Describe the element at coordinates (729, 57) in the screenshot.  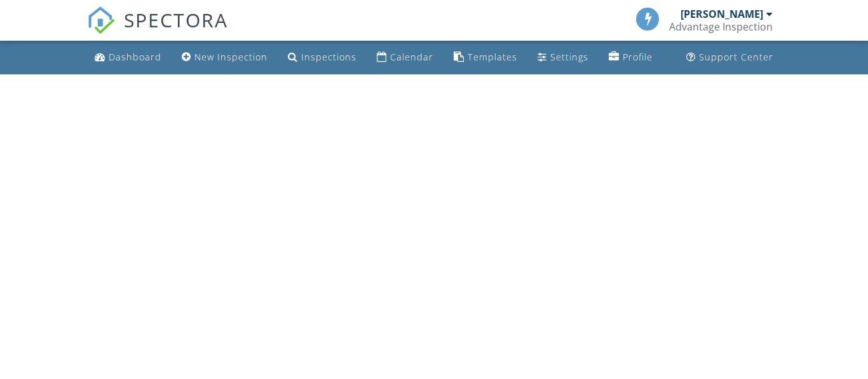
I see `a: Support Center` at that location.